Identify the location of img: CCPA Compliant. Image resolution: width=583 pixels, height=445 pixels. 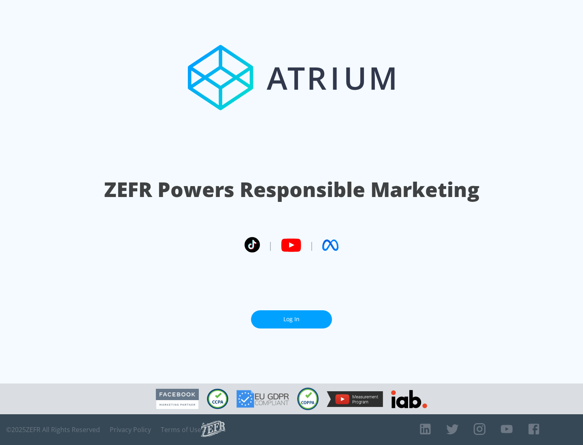
(217, 399).